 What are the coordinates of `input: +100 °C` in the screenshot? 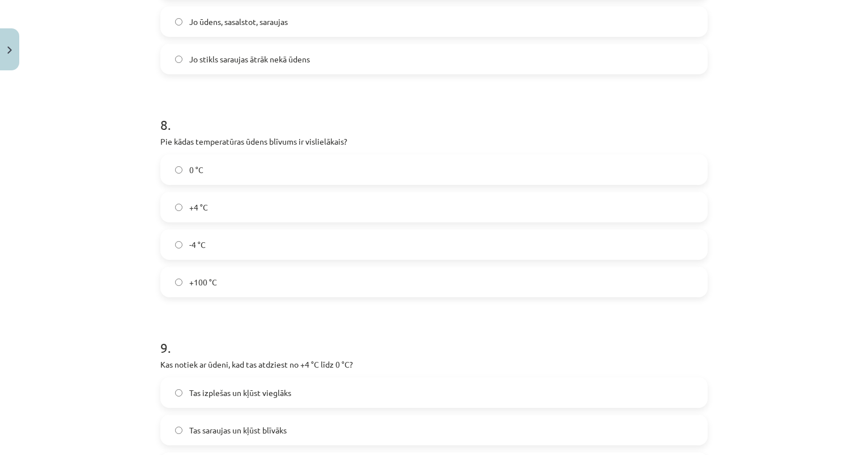 It's located at (178, 282).